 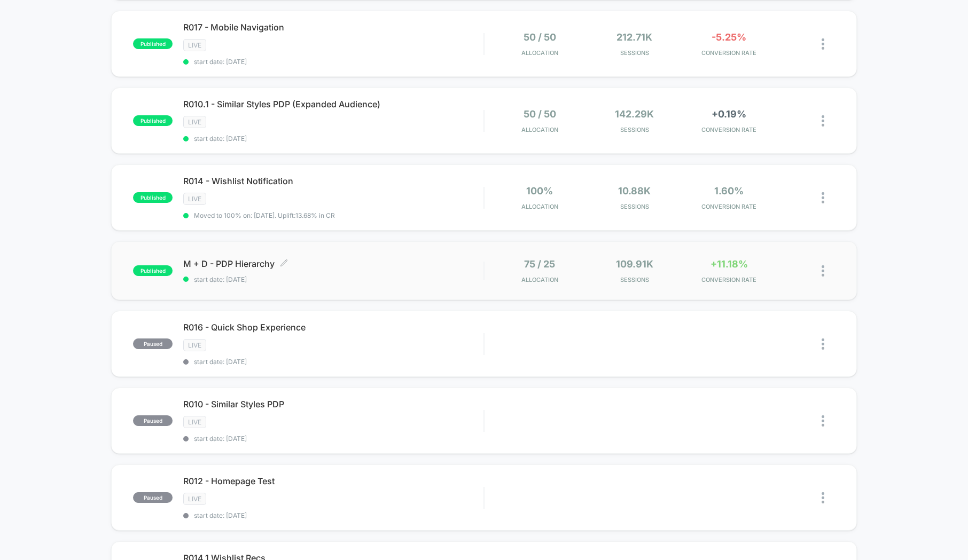 What do you see at coordinates (729, 37) in the screenshot?
I see `span: -5.25%` at bounding box center [729, 37].